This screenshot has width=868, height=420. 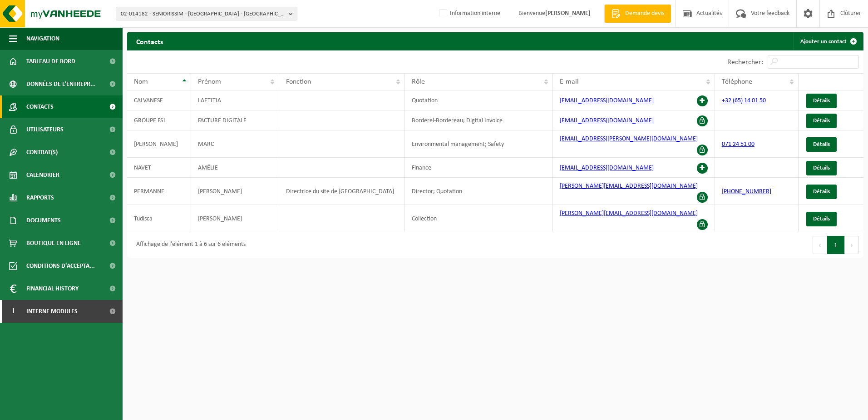 What do you see at coordinates (744, 100) in the screenshot?
I see `a: +32 (65) 14 01 50` at bounding box center [744, 100].